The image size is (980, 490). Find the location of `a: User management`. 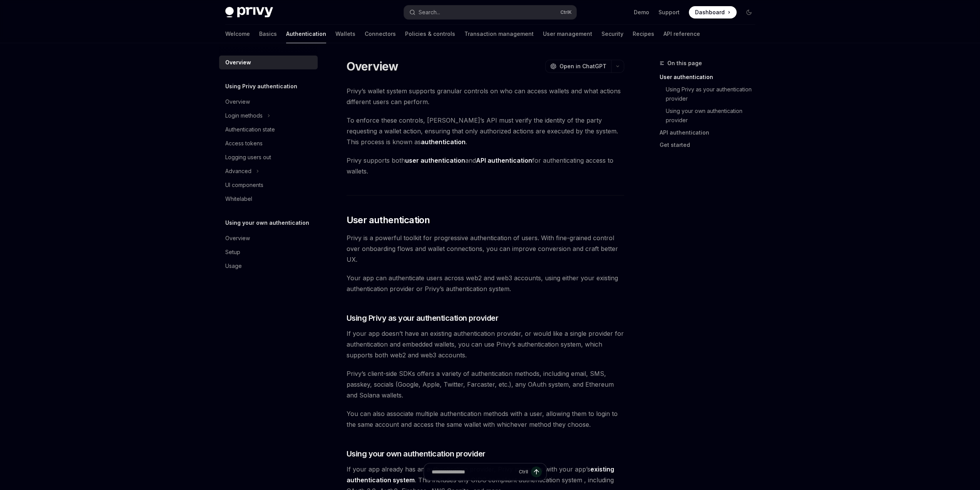

a: User management is located at coordinates (567, 34).